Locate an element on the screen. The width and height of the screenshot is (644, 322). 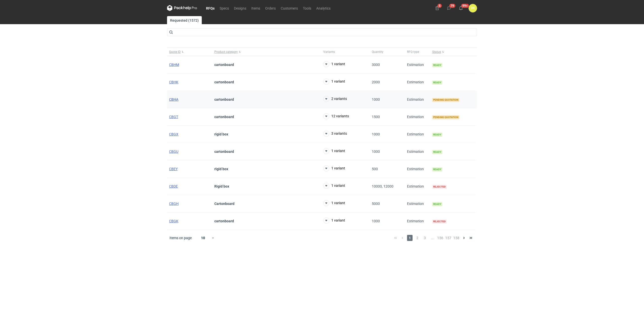
strong: Cartonboard is located at coordinates (224, 204).